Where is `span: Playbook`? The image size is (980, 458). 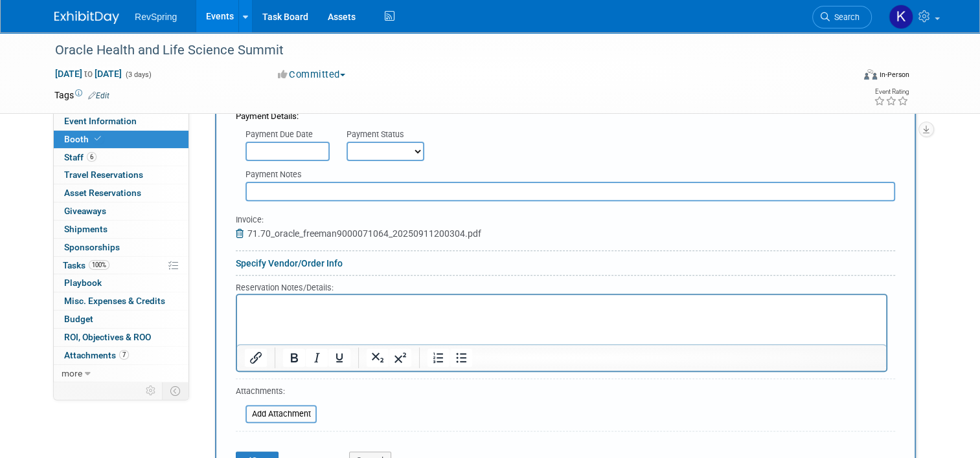
span: Playbook is located at coordinates (83, 283).